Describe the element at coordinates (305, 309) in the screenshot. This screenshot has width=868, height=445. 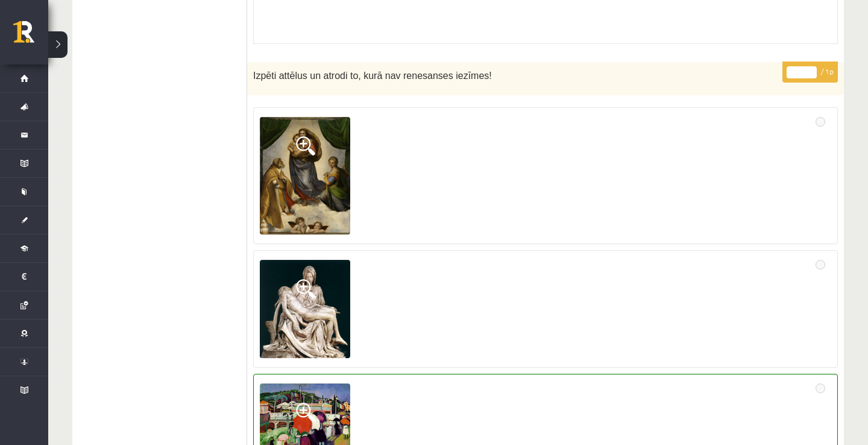
I see `img: 2.png` at that location.